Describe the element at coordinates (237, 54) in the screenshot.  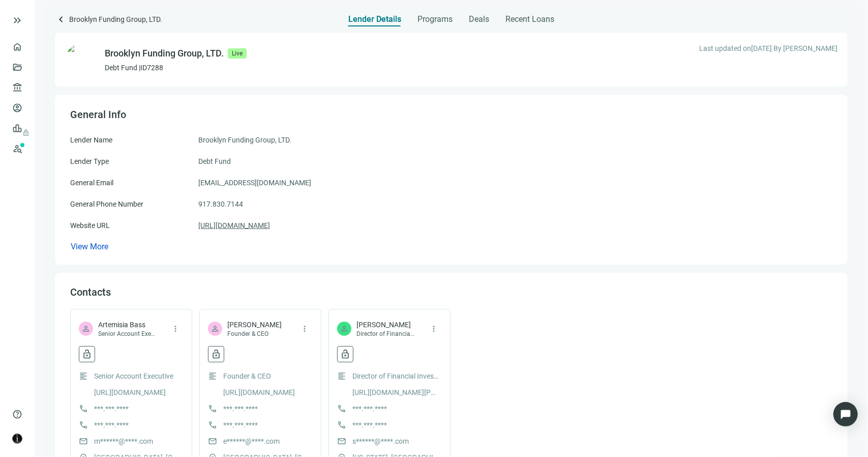
I see `span: Live` at that location.